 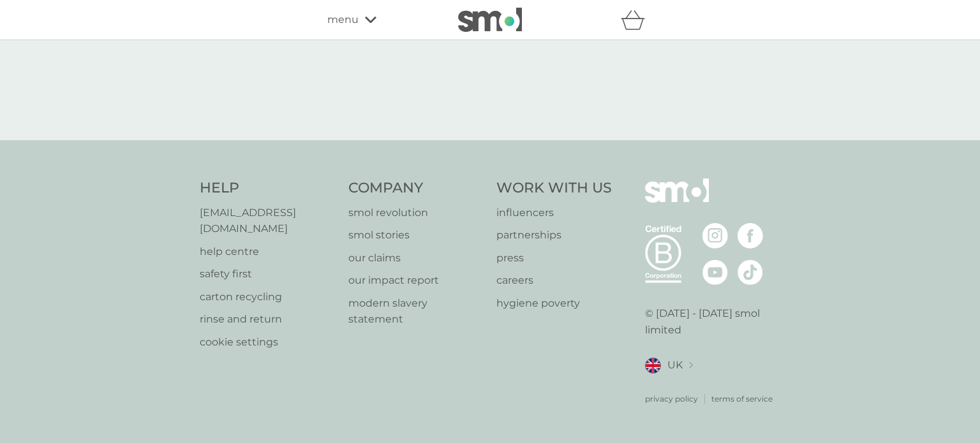 I want to click on a: hygiene poverty, so click(x=553, y=303).